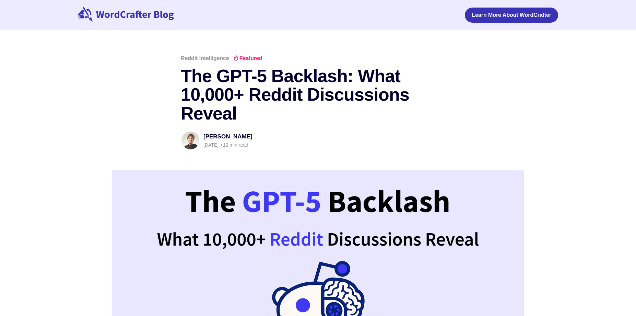 Image resolution: width=636 pixels, height=316 pixels. What do you see at coordinates (234, 145) in the screenshot?
I see `span: 12 min read` at bounding box center [234, 145].